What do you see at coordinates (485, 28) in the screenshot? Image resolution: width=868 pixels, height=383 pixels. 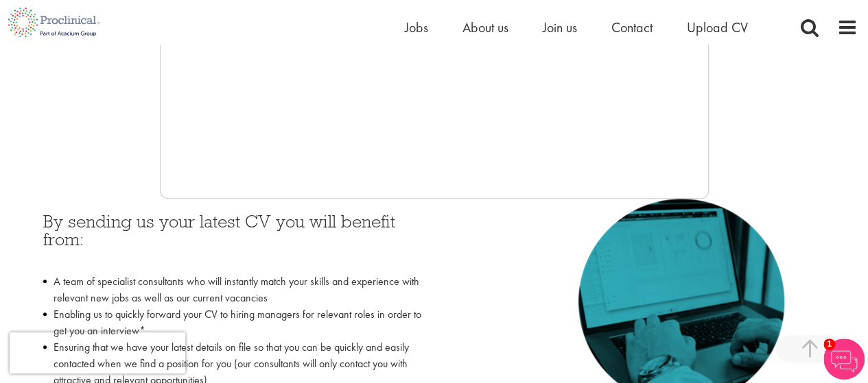 I see `span: About us` at bounding box center [485, 28].